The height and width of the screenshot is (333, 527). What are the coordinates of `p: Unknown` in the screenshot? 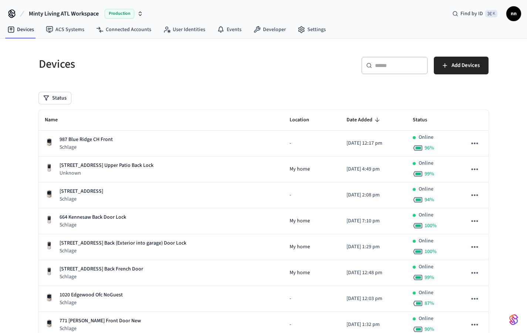 It's located at (106, 173).